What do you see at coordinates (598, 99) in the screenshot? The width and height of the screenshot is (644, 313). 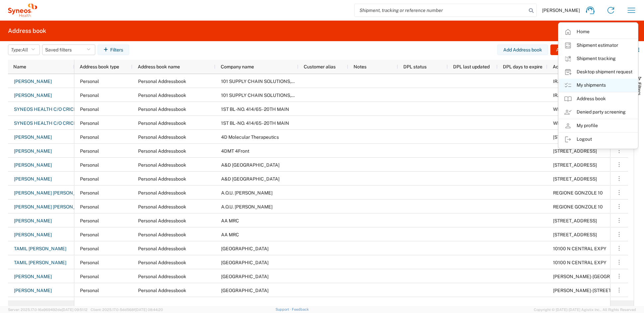 I see `a: Address book` at bounding box center [598, 99].